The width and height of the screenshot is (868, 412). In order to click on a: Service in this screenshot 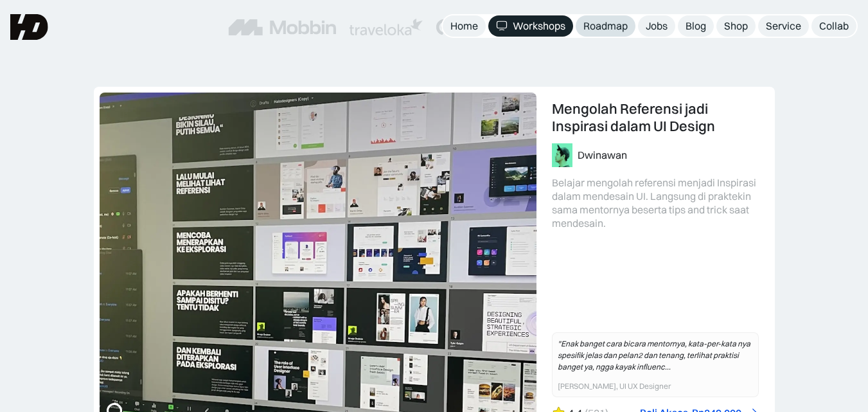, I will do `click(783, 26)`.